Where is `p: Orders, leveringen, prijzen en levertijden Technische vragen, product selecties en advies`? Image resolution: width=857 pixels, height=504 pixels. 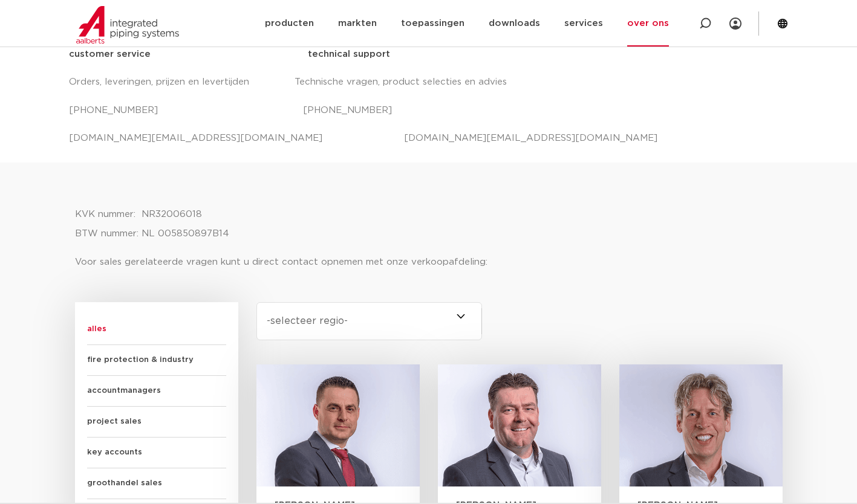
p: Orders, leveringen, prijzen en levertijden Technische vragen, product selecties en advies is located at coordinates (429, 82).